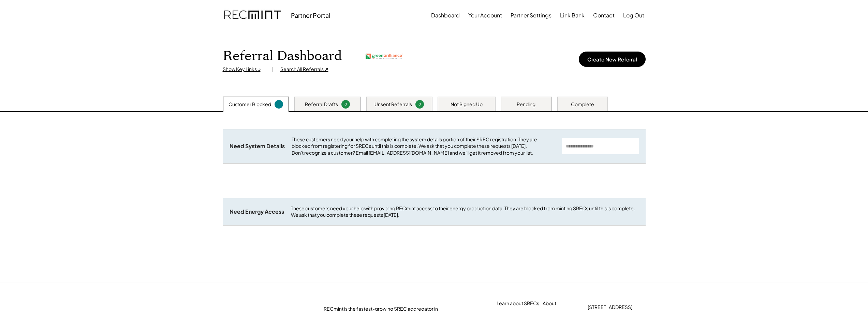 This screenshot has width=868, height=311. Describe the element at coordinates (526, 105) in the screenshot. I see `div: Pending` at that location.